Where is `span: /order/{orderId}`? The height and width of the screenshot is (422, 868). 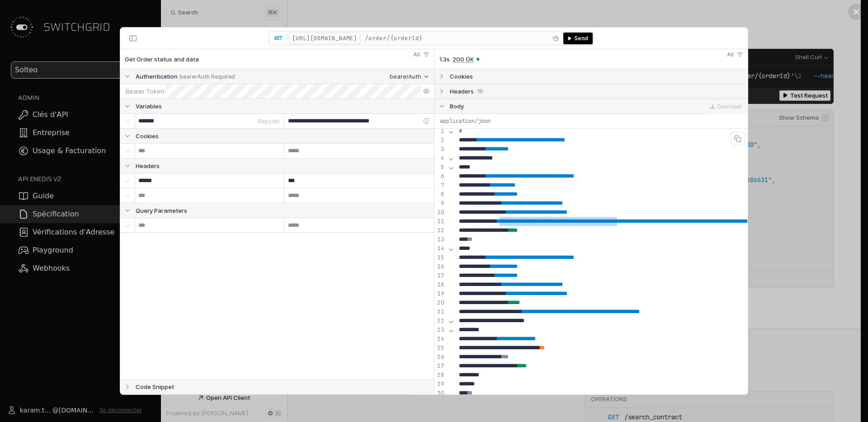 span: /order/{orderId} is located at coordinates (394, 38).